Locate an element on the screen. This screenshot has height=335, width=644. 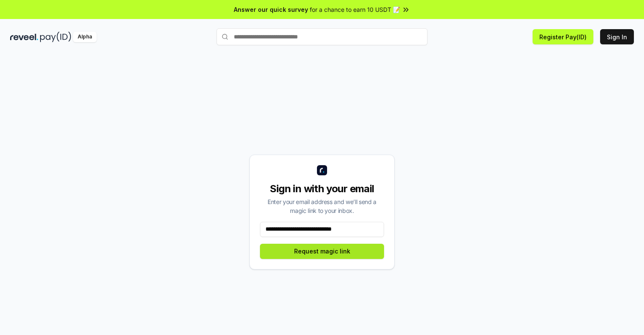
img: pay_id is located at coordinates (56, 37).